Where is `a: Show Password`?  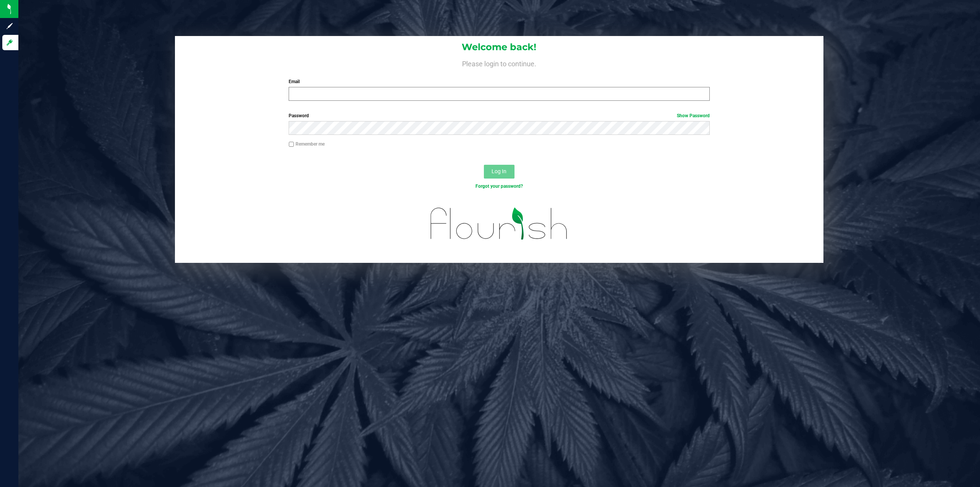 a: Show Password is located at coordinates (693, 116).